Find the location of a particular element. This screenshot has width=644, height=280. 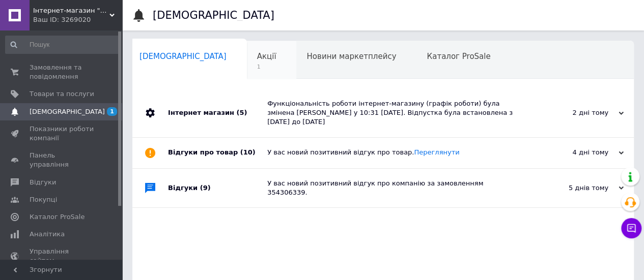

a: Переглянути is located at coordinates (436, 152).